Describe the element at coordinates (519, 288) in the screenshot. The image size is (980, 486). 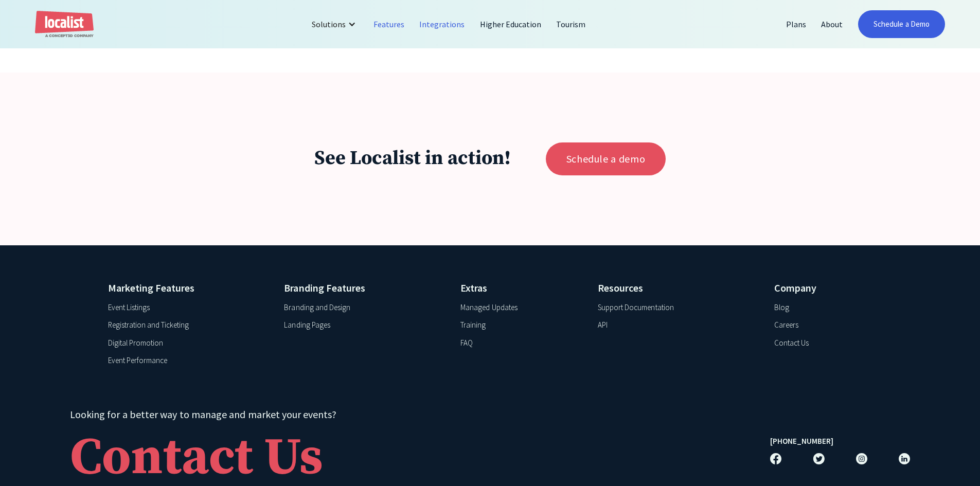
I see `h4: Extras` at that location.